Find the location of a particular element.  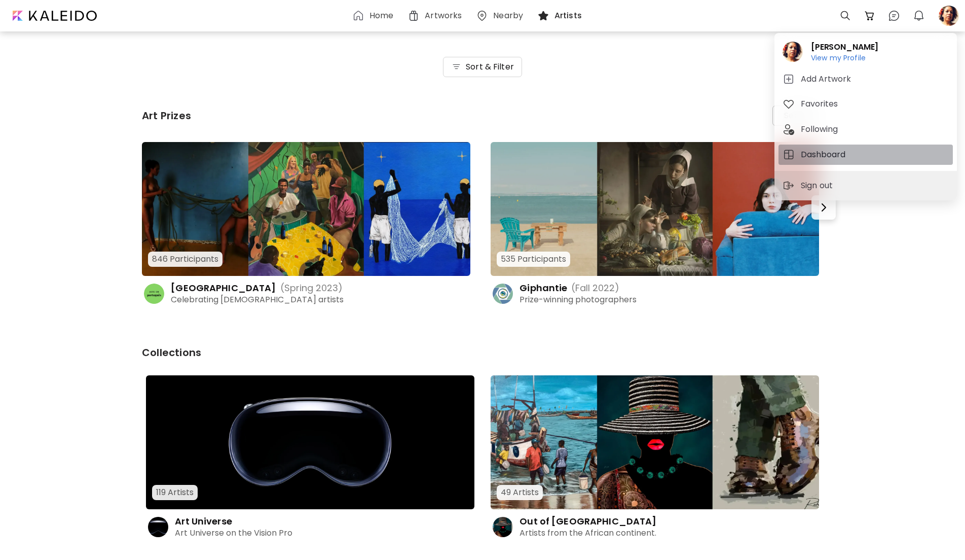

button: tabFavorites is located at coordinates (866, 104).